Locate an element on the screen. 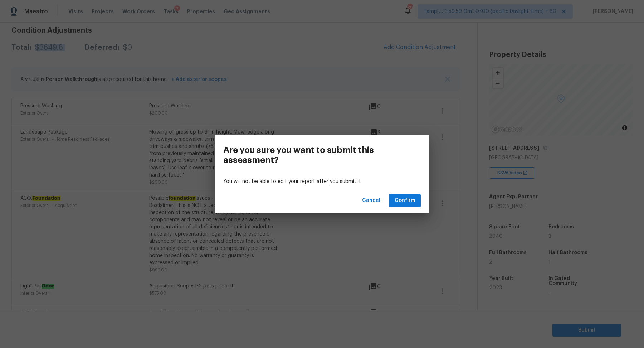 The height and width of the screenshot is (348, 644). h3: Are you sure you want to submit this assessment? is located at coordinates (306, 155).